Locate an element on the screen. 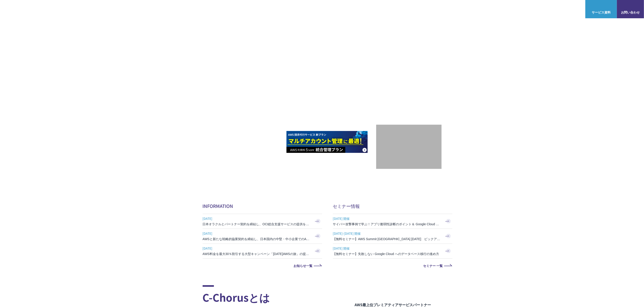  a: 導入事例 is located at coordinates (527, 9).